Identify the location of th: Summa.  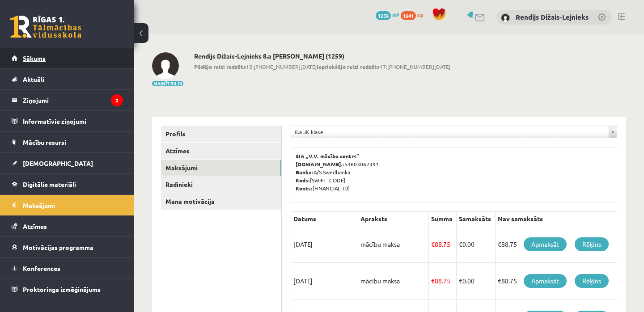
(442, 219).